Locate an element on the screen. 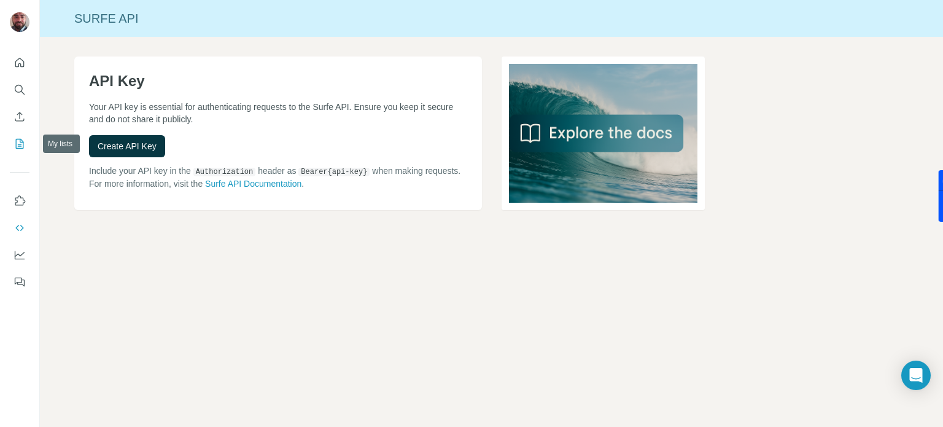 The width and height of the screenshot is (943, 427). h1: API Key is located at coordinates (278, 81).